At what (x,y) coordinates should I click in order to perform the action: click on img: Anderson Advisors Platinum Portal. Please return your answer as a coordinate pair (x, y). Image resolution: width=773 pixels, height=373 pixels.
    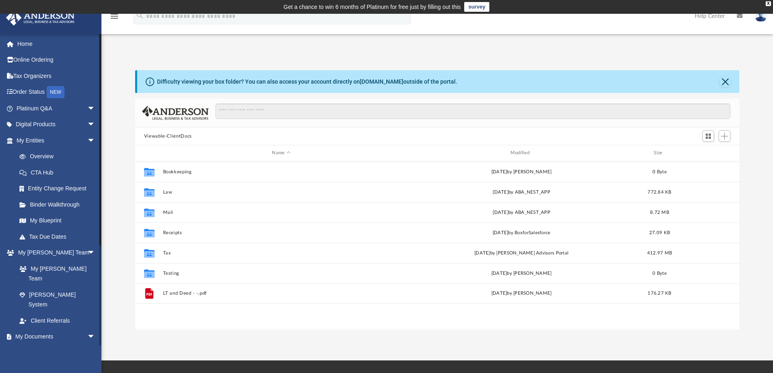
    Looking at the image, I should click on (40, 17).